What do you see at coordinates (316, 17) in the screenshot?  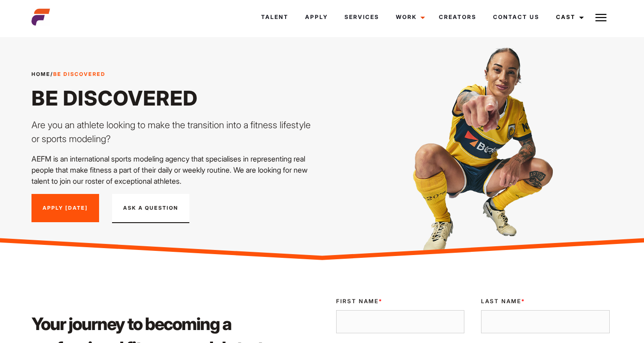 I see `a: Apply` at bounding box center [316, 17].